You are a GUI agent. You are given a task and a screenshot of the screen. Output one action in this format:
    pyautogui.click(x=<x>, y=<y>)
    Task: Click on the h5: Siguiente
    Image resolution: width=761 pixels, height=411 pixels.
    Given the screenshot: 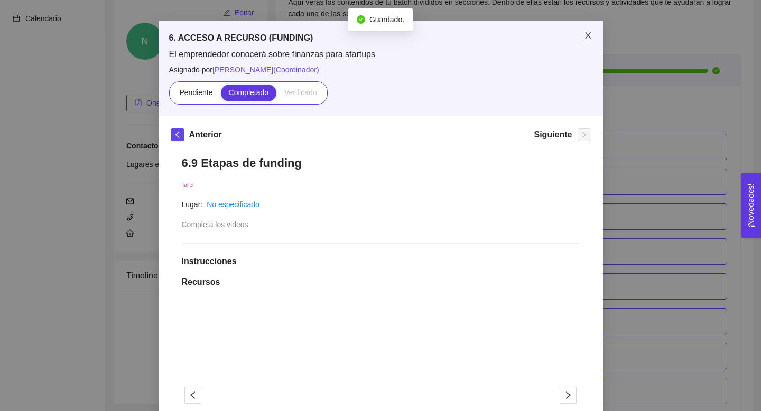 What is the action you would take?
    pyautogui.click(x=553, y=135)
    